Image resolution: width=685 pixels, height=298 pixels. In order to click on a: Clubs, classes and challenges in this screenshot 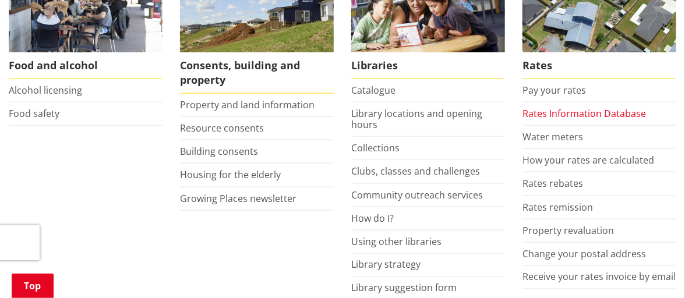, I will do `click(416, 171)`.